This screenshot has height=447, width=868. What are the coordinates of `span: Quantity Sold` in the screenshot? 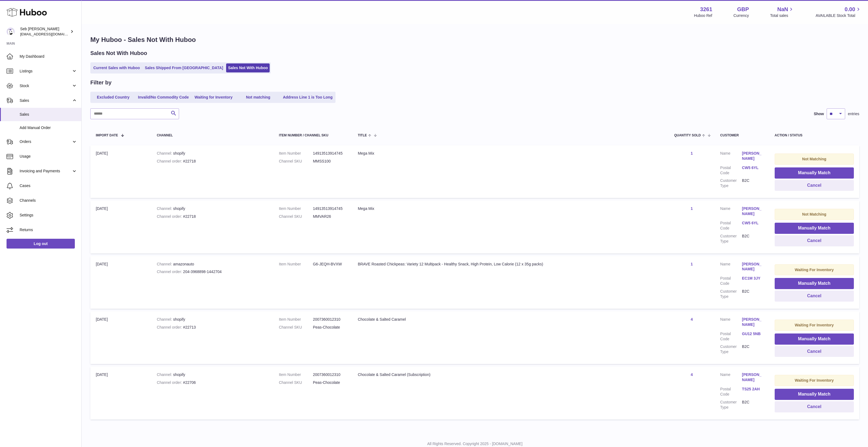 It's located at (688, 135).